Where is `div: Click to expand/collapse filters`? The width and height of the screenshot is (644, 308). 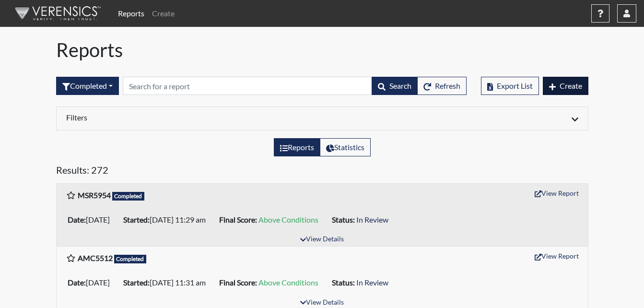 div: Click to expand/collapse filters is located at coordinates (322, 118).